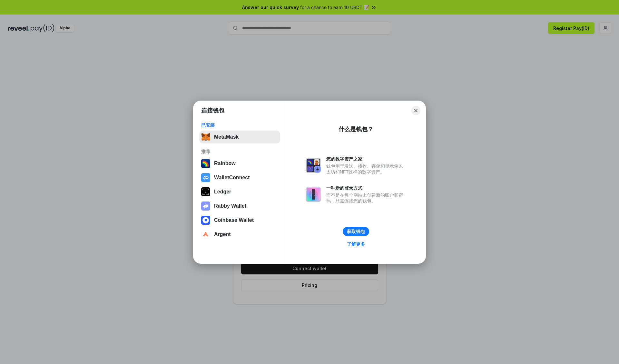  What do you see at coordinates (240, 152) in the screenshot?
I see `div: 推荐` at bounding box center [240, 152].